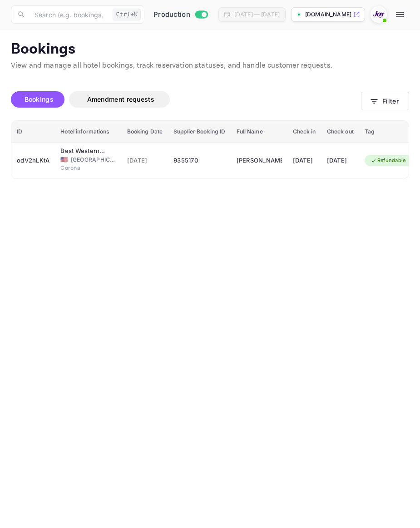 The image size is (420, 528). Describe the element at coordinates (199, 161) in the screenshot. I see `div: 9355170` at that location.